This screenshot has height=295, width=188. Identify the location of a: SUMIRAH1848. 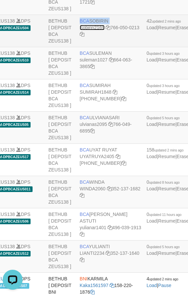
(96, 92).